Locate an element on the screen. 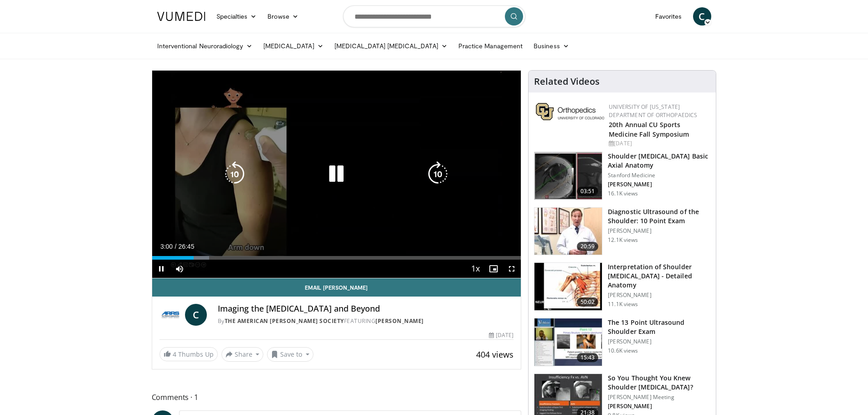 This screenshot has height=415, width=868. a: Specialties is located at coordinates (236, 16).